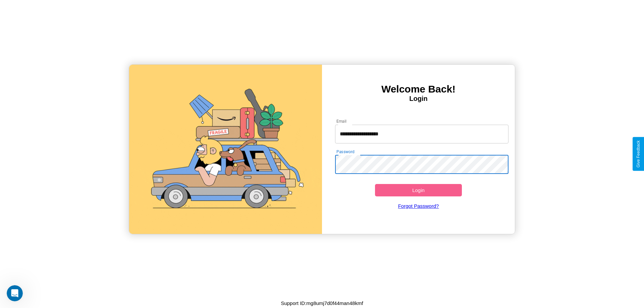  Describe the element at coordinates (225, 149) in the screenshot. I see `img: gif` at that location.